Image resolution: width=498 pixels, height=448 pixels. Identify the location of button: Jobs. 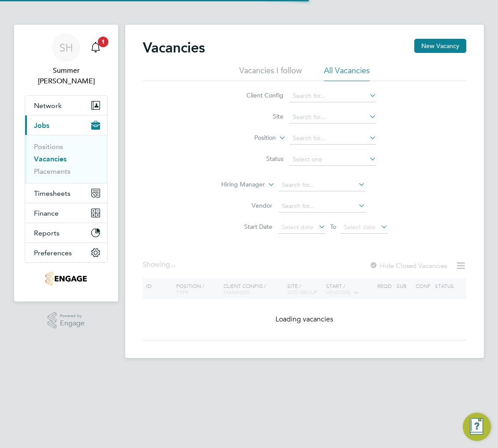
(66, 125).